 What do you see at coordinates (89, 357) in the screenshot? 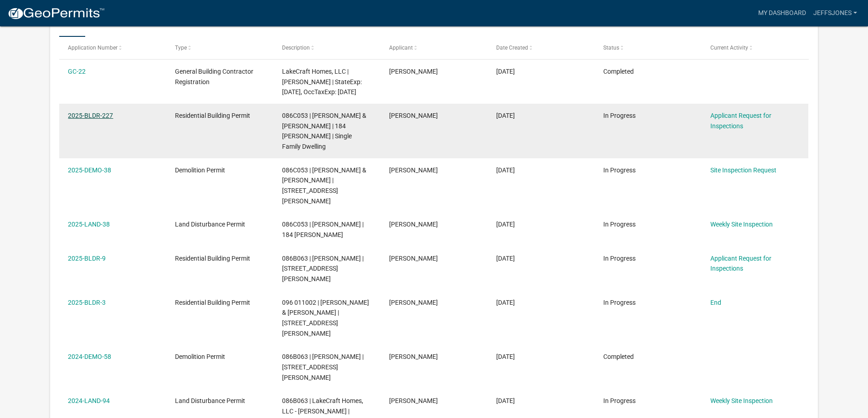
I see `a: 2024-DEMO-58` at bounding box center [89, 357].